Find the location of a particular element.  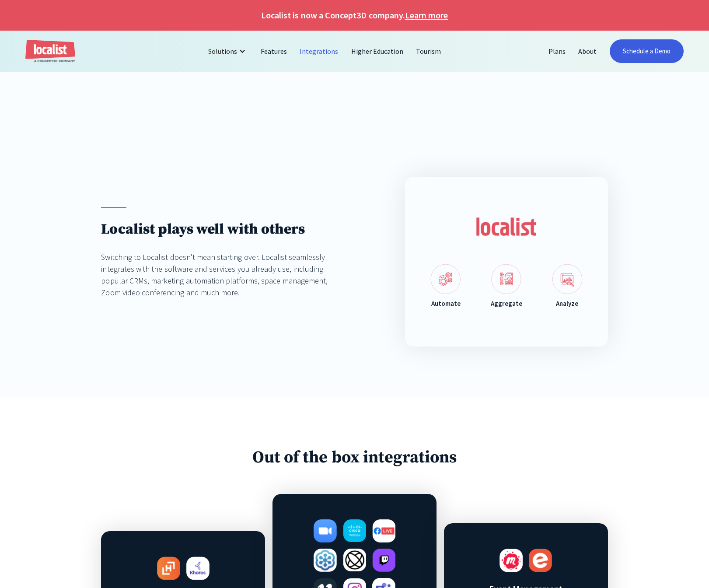

a: About is located at coordinates (588, 51).